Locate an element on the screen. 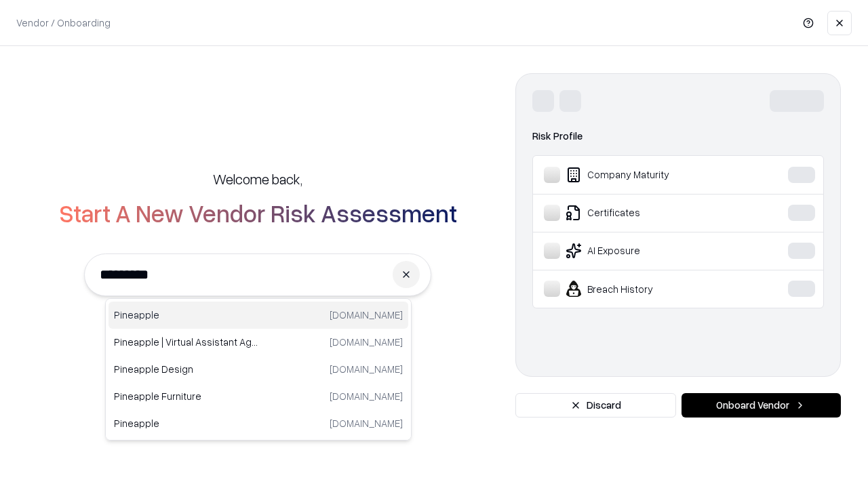  div: Certificates is located at coordinates (644, 213).